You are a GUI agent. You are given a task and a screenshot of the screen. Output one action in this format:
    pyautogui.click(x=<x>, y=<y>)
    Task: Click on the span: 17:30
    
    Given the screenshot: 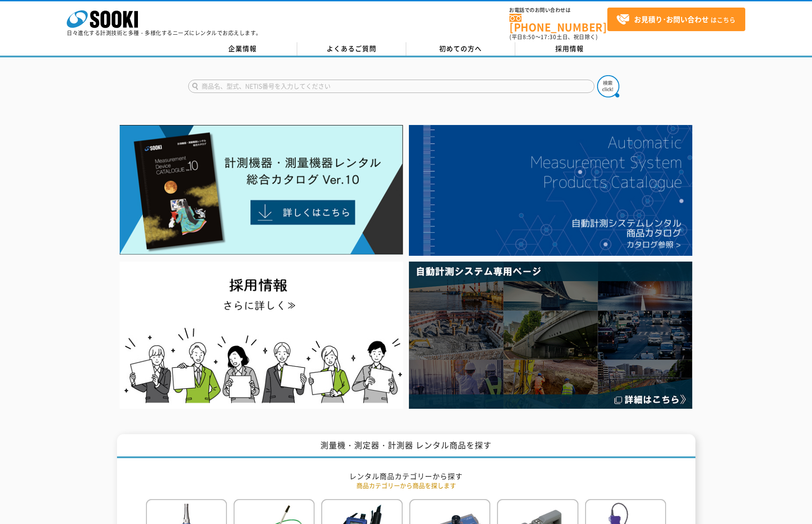 What is the action you would take?
    pyautogui.click(x=549, y=37)
    